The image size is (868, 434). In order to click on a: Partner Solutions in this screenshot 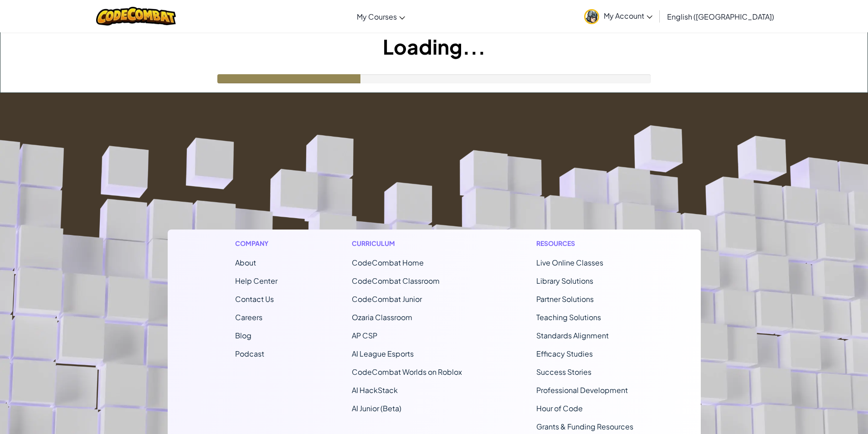, I will do `click(565, 299)`.